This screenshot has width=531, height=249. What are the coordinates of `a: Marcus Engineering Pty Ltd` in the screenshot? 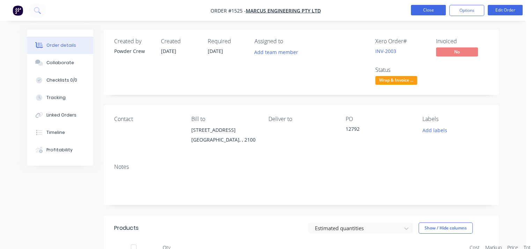 It's located at (283, 10).